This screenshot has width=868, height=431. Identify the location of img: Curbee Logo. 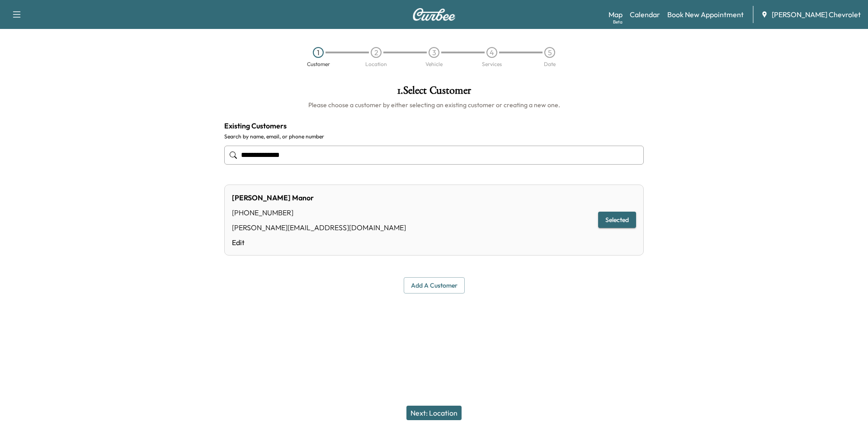
(434, 15).